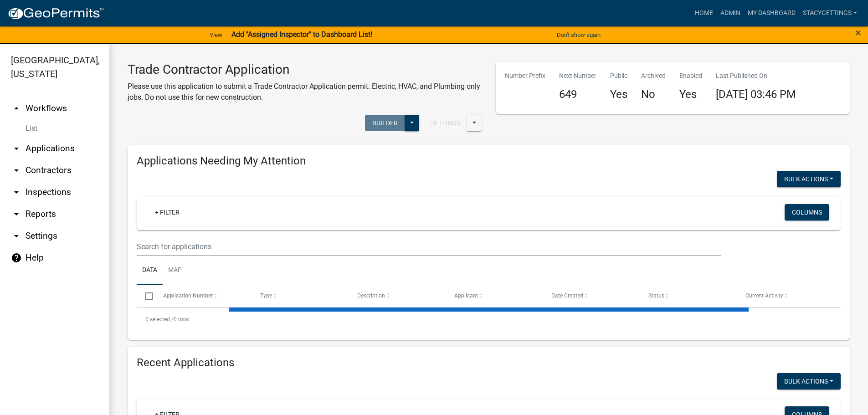 Image resolution: width=868 pixels, height=415 pixels. Describe the element at coordinates (446, 123) in the screenshot. I see `button: Settings` at that location.